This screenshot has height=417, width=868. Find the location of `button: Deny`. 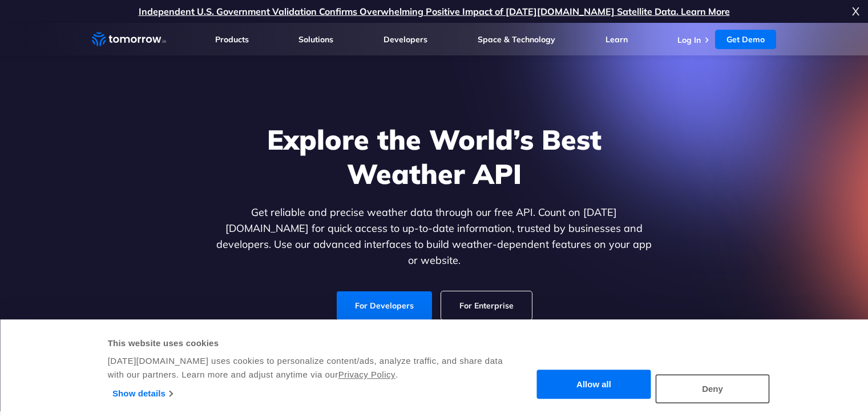

button: Deny is located at coordinates (713, 388).